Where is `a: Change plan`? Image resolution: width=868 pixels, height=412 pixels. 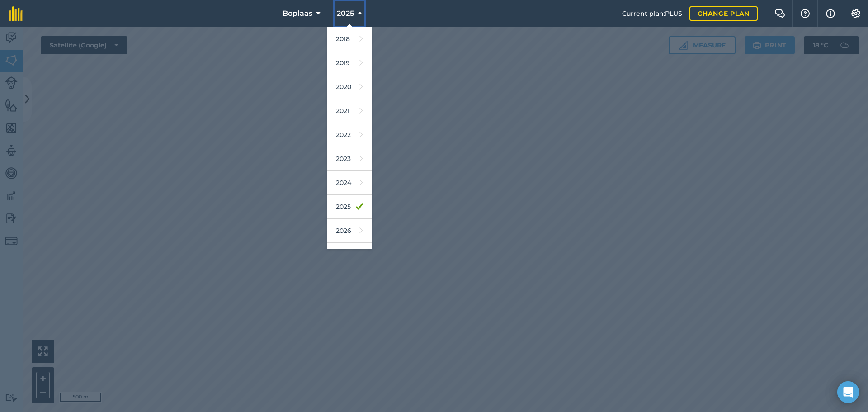 a: Change plan is located at coordinates (723, 14).